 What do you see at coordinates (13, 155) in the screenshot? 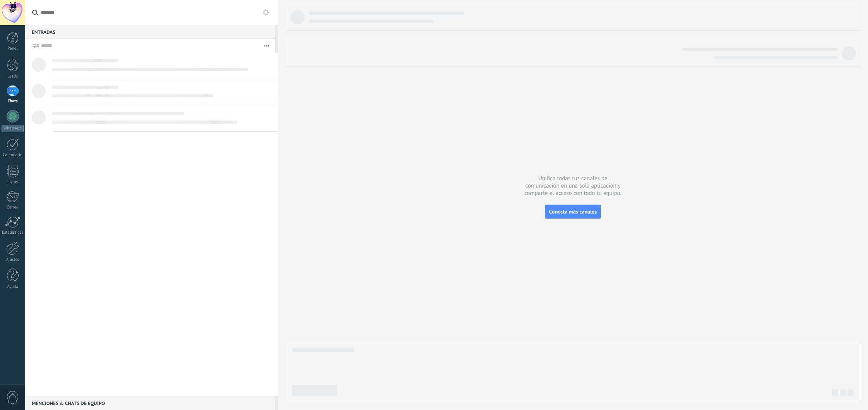
I see `div: Calendario` at bounding box center [13, 155].